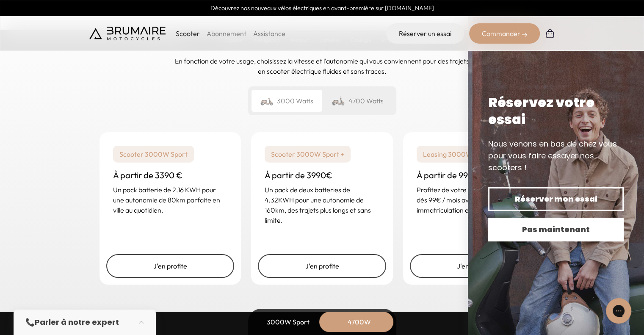 The height and width of the screenshot is (335, 644). What do you see at coordinates (474, 175) in the screenshot?
I see `h3: À partir de 99€ / mois` at bounding box center [474, 175].